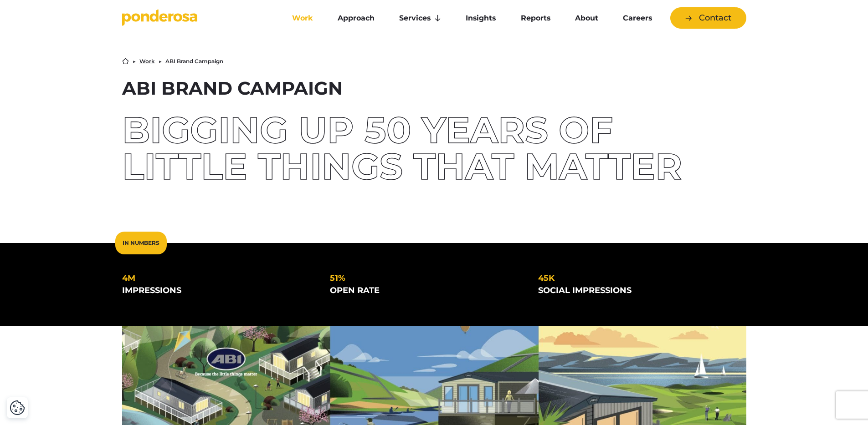 Image resolution: width=868 pixels, height=425 pixels. Describe the element at coordinates (195, 18) in the screenshot. I see `a: Go to homepage` at that location.